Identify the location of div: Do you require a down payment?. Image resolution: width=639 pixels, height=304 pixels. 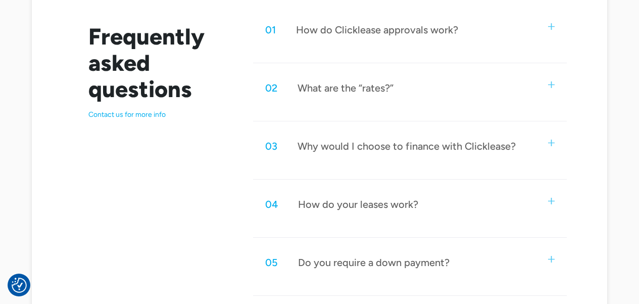
(374, 262).